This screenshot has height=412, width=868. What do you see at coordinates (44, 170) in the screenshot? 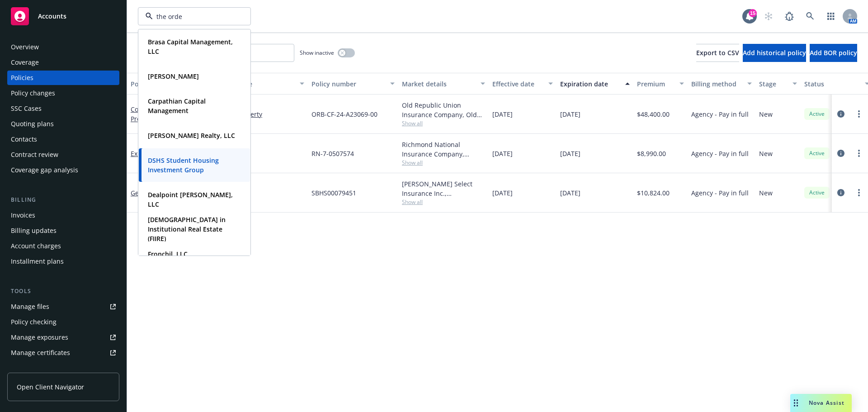
I see `div: Coverage gap analysis` at bounding box center [44, 170].